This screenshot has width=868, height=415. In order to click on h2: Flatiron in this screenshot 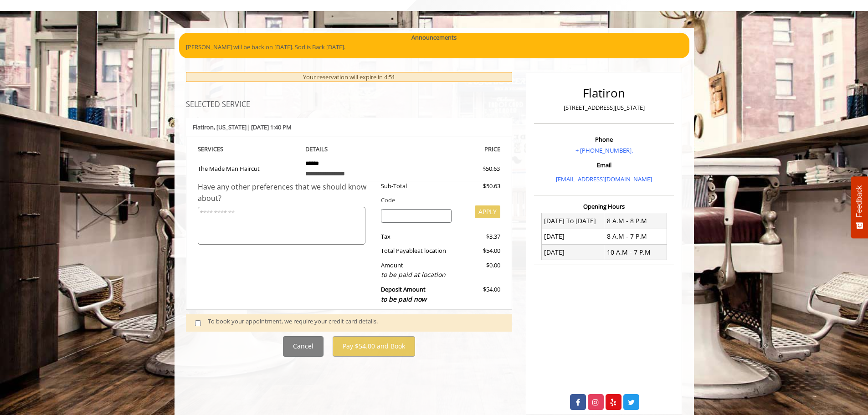, I will do `click(604, 93)`.